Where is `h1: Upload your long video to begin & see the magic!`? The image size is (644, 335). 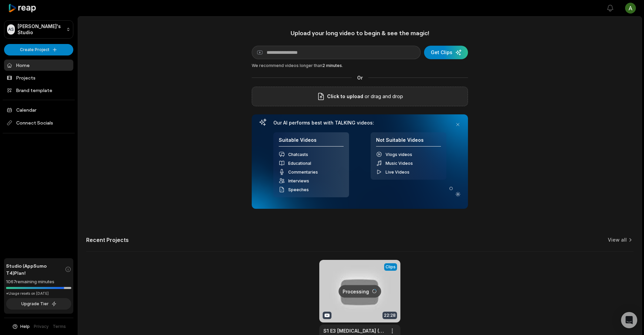 h1: Upload your long video to begin & see the magic! is located at coordinates (360, 32).